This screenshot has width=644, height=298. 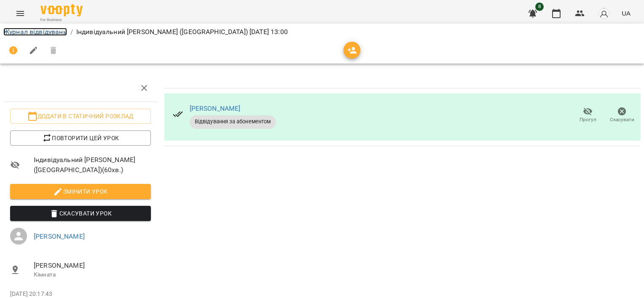 What do you see at coordinates (20, 14) in the screenshot?
I see `button: Menu` at bounding box center [20, 14].